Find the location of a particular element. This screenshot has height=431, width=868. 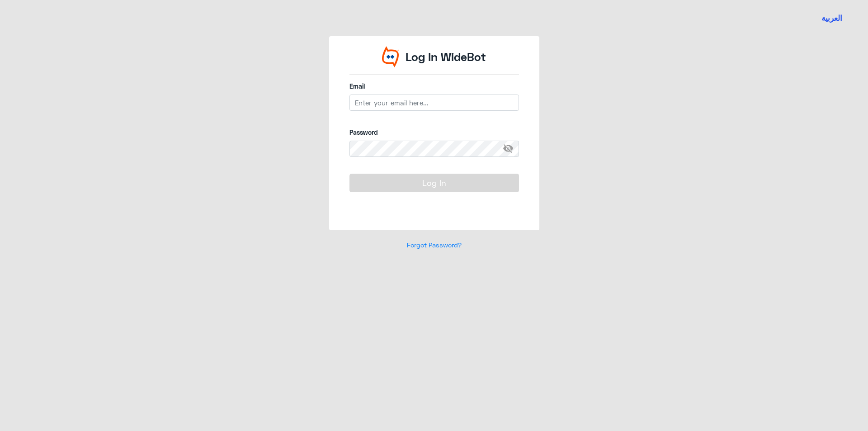

label: Password is located at coordinates (434, 132).